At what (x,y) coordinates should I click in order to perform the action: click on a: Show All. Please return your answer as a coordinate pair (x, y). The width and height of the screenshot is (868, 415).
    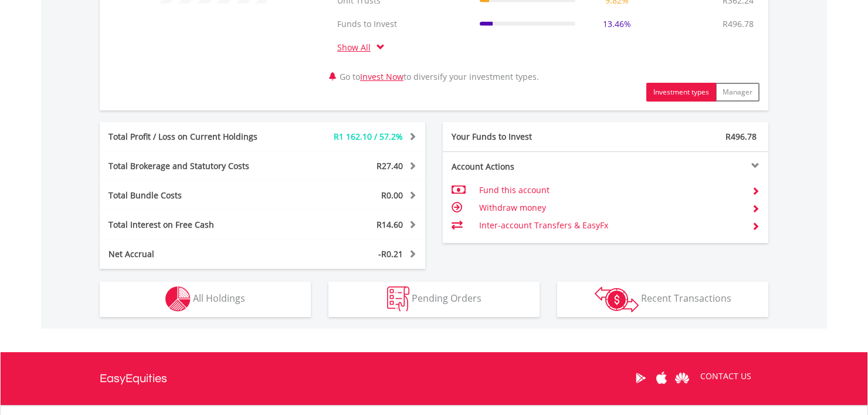
    Looking at the image, I should click on (357, 47).